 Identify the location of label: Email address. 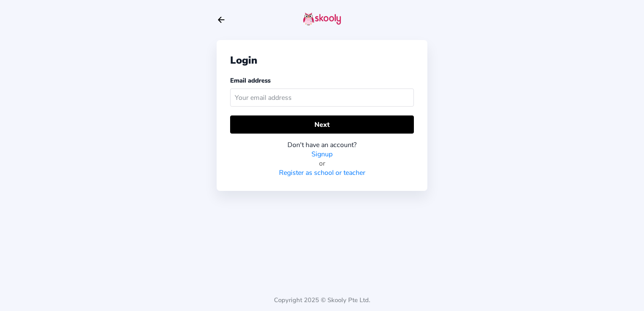
(250, 80).